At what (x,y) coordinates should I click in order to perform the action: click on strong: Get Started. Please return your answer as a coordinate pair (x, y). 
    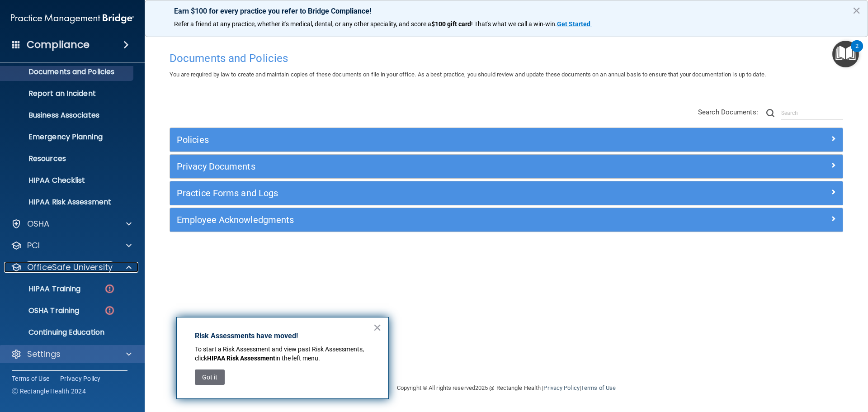
    Looking at the image, I should click on (574, 24).